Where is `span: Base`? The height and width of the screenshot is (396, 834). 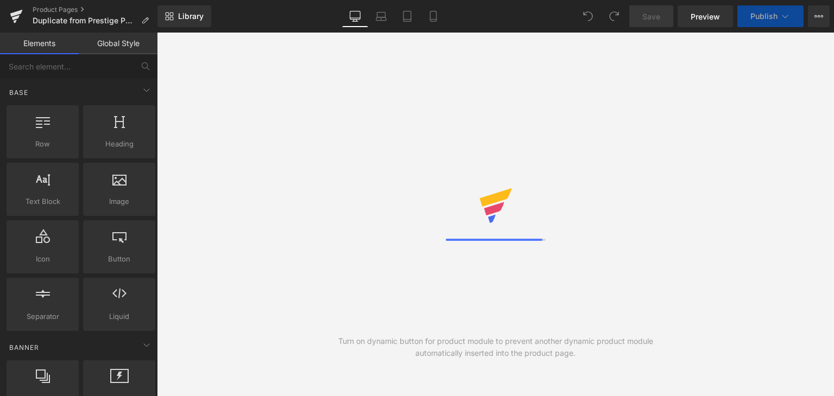
span: Base is located at coordinates (18, 92).